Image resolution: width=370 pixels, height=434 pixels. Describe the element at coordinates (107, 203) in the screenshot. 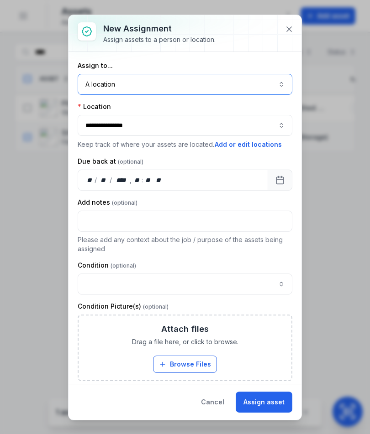

I see `label: Add notes` at that location.